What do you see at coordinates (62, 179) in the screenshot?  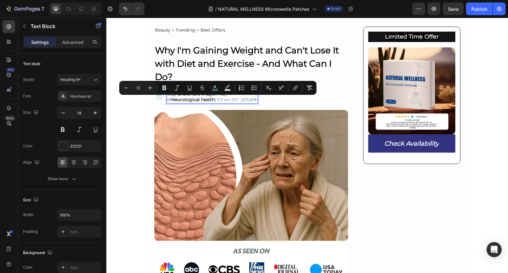 I see `button: Show more` at bounding box center [62, 179].